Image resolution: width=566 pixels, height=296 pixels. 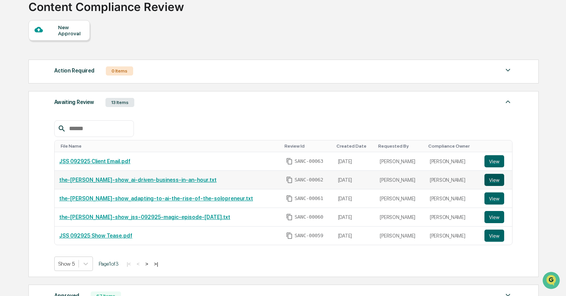 What do you see at coordinates (74, 71) in the screenshot?
I see `div: Action Required` at bounding box center [74, 71].